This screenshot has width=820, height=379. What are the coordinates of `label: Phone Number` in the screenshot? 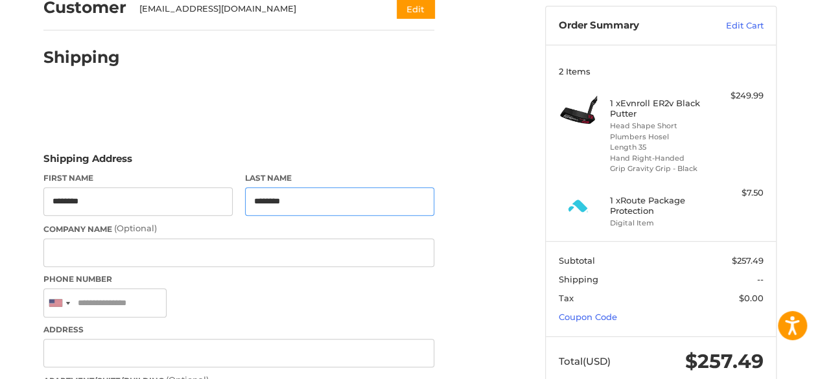 It's located at (238, 279).